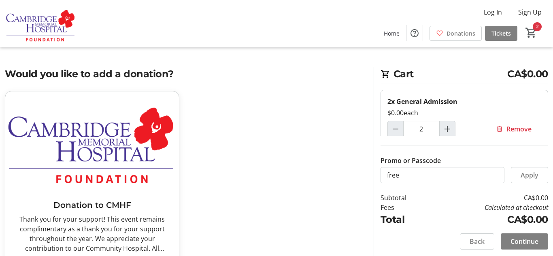 This screenshot has height=256, width=553. I want to click on a: Home, so click(391, 33).